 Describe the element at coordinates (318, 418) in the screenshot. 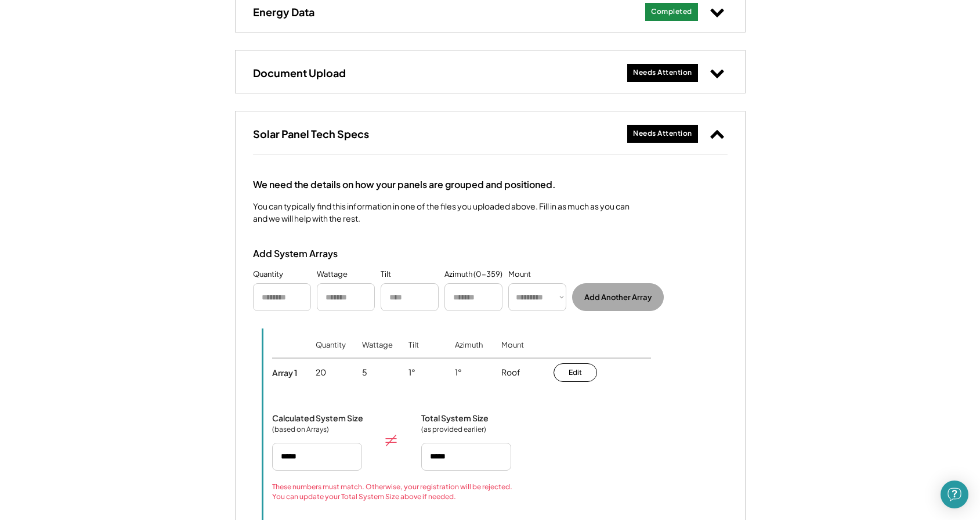

I see `div: Calculated System Size` at that location.